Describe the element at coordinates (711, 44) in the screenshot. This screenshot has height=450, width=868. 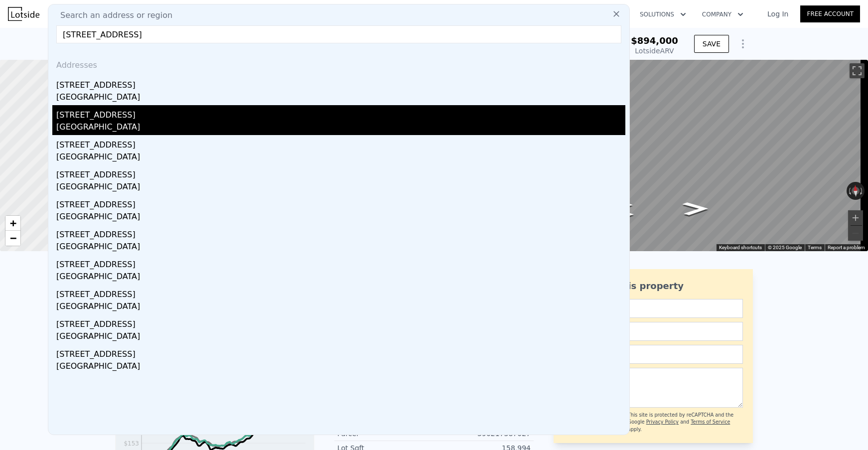
I see `button: SAVE` at that location.